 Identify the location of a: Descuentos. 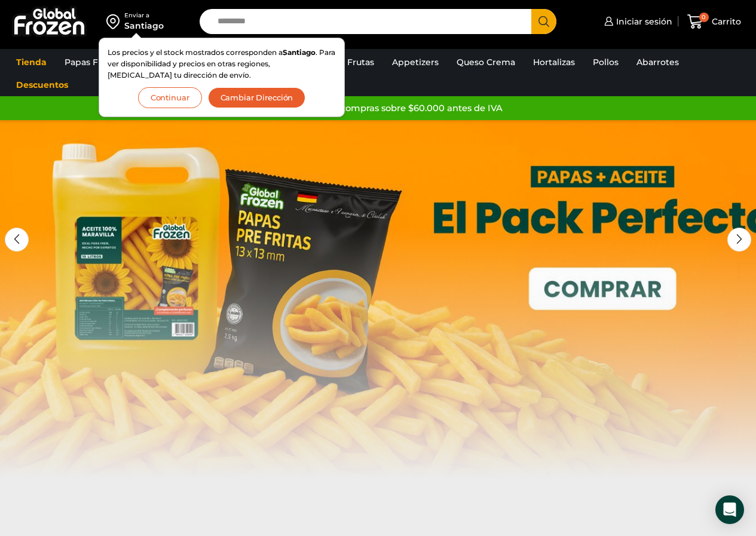
(42, 85).